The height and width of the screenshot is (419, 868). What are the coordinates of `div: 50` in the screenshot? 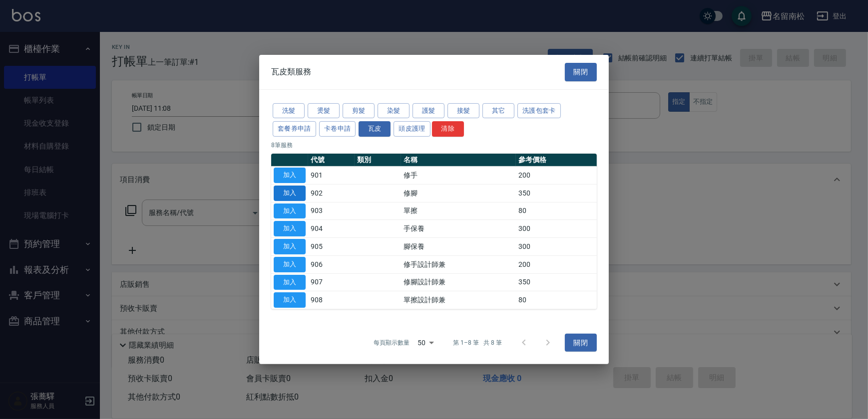 It's located at (425, 343).